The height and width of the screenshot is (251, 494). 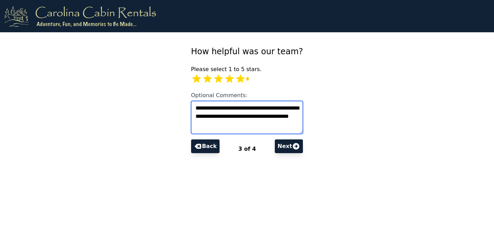 What do you see at coordinates (289, 146) in the screenshot?
I see `button: Next` at bounding box center [289, 146].